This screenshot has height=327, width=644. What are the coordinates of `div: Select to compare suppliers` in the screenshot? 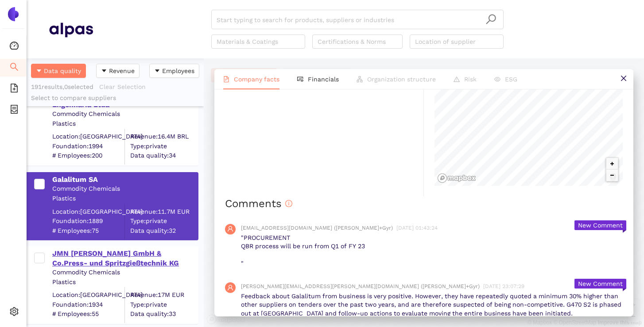 It's located at (115, 98).